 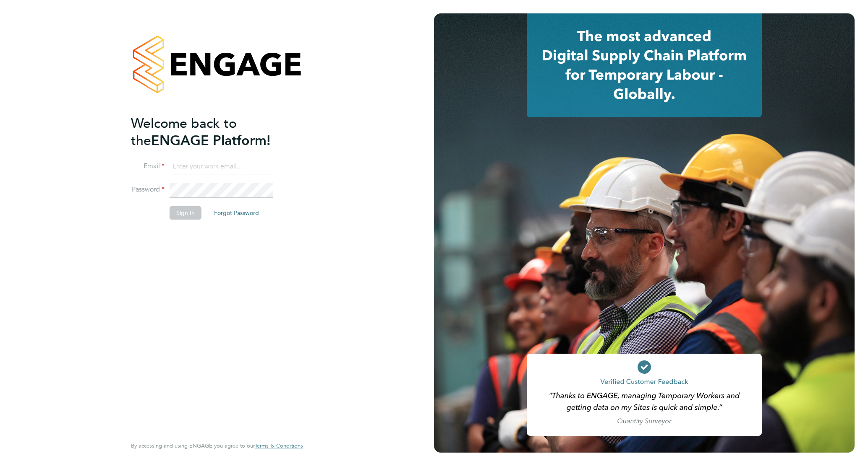 What do you see at coordinates (278, 446) in the screenshot?
I see `a: Terms & Conditions` at bounding box center [278, 446].